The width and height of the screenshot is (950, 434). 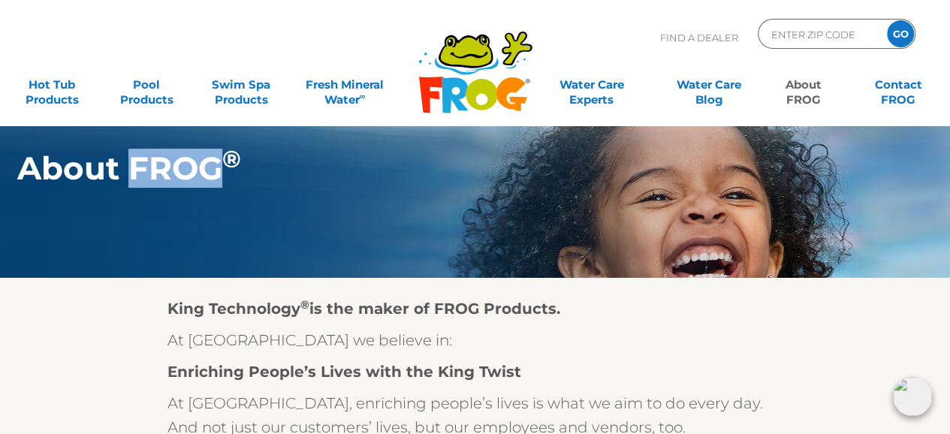 What do you see at coordinates (345, 85) in the screenshot?
I see `a: Fresh MineralWater∞` at bounding box center [345, 85].